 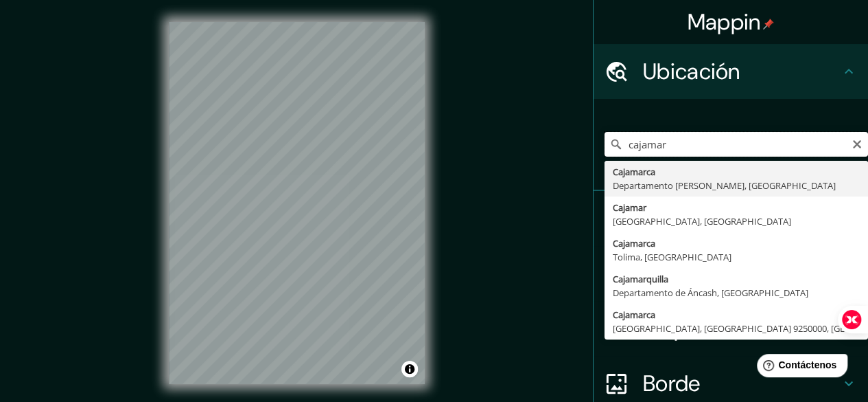 I want to click on div: Disposición, so click(x=731, y=328).